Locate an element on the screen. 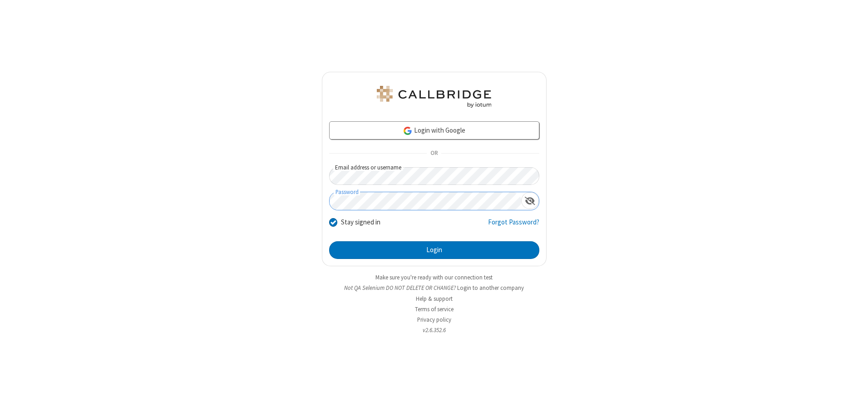 The image size is (868, 413). img: google-icon.png is located at coordinates (408, 131).